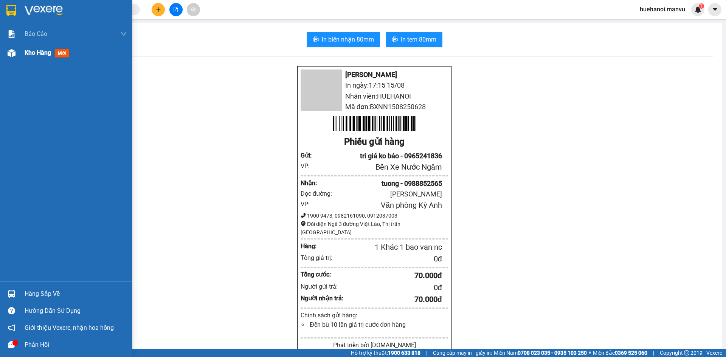  I want to click on button: printerIn biên nhận 80mm, so click(343, 40).